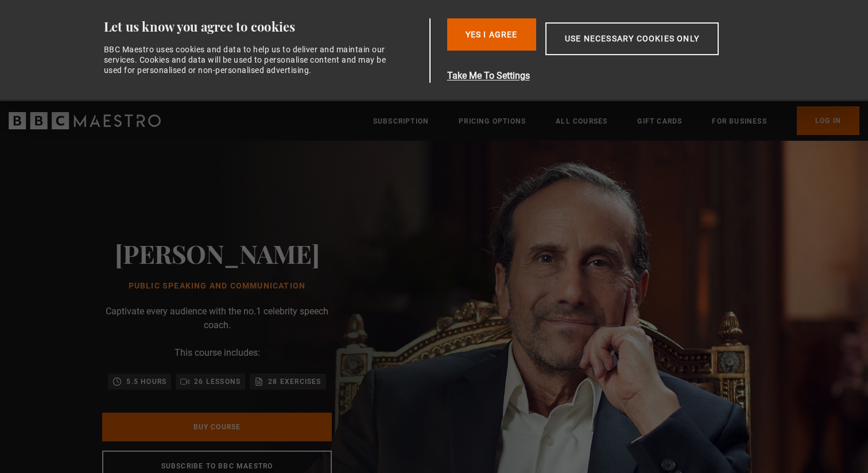 The height and width of the screenshot is (473, 868). Describe the element at coordinates (217, 353) in the screenshot. I see `p: This course includes:` at that location.